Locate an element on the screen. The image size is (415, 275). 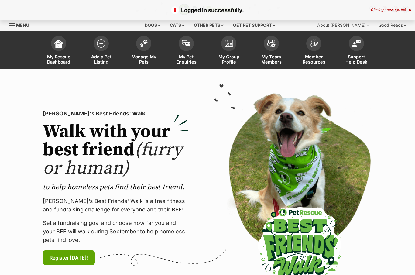
a: My Rescue Dashboard is located at coordinates (59, 51).